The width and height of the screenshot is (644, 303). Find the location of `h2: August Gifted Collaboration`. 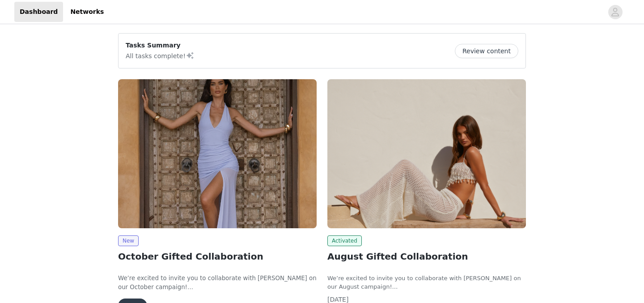

h2: August Gifted Collaboration is located at coordinates (427, 257).